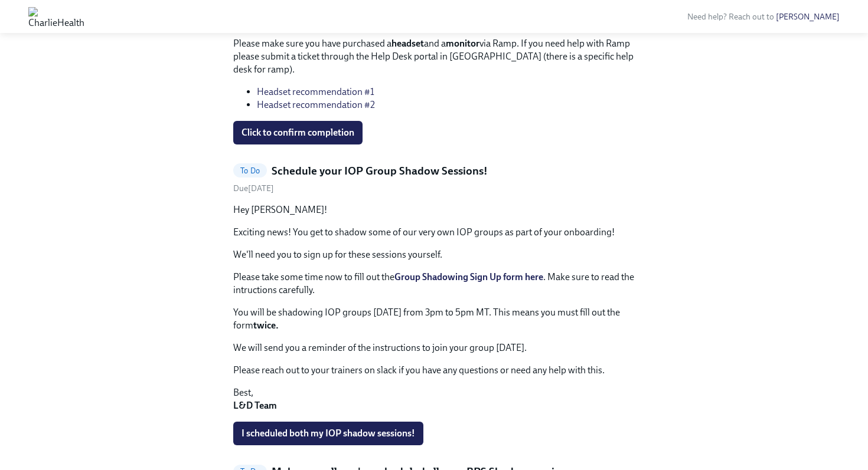  Describe the element at coordinates (434, 233) in the screenshot. I see `p: Exciting news! You get to shadow some of our very own IOP groups as part of your onboarding!` at that location.